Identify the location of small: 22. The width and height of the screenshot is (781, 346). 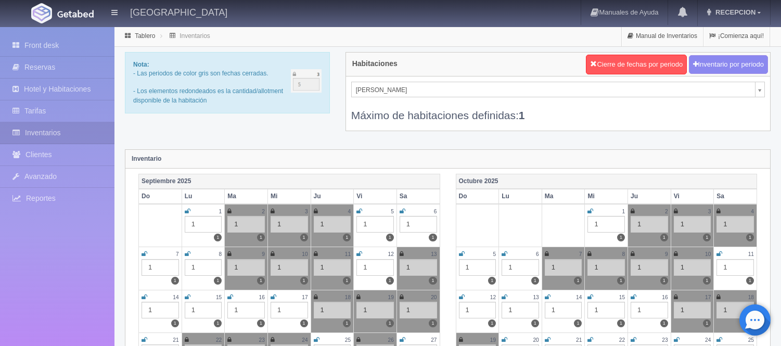
(218, 340).